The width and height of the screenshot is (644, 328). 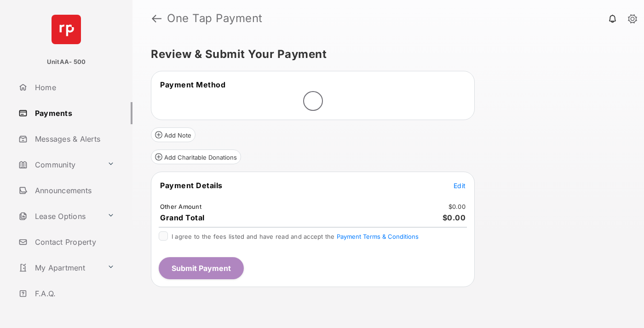 I want to click on span: Grand Total, so click(x=182, y=217).